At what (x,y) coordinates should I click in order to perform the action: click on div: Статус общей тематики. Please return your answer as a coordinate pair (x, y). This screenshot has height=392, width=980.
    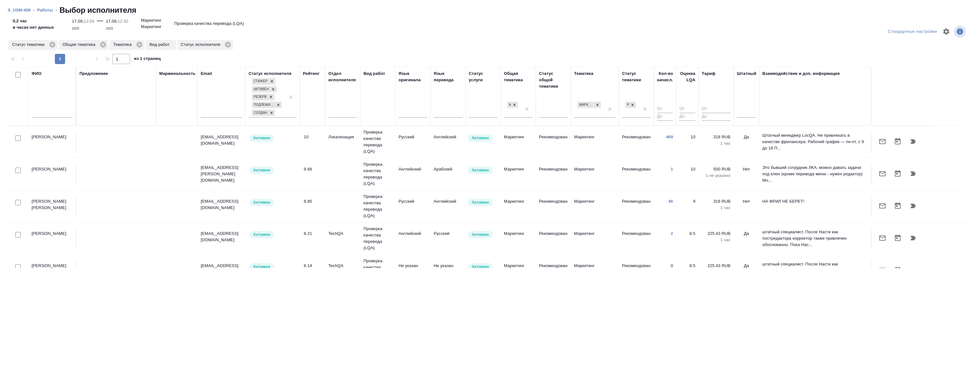
    Looking at the image, I should click on (553, 80).